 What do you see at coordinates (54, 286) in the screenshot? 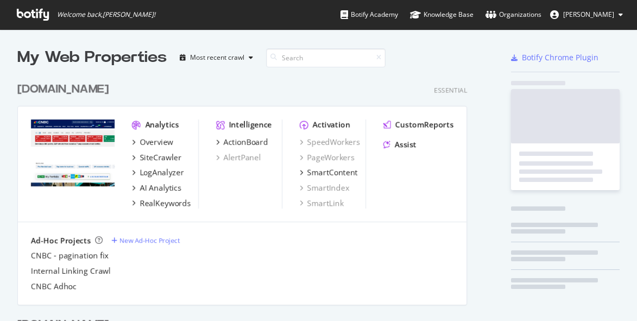
I see `div: CNBC Adhoc` at bounding box center [54, 286].